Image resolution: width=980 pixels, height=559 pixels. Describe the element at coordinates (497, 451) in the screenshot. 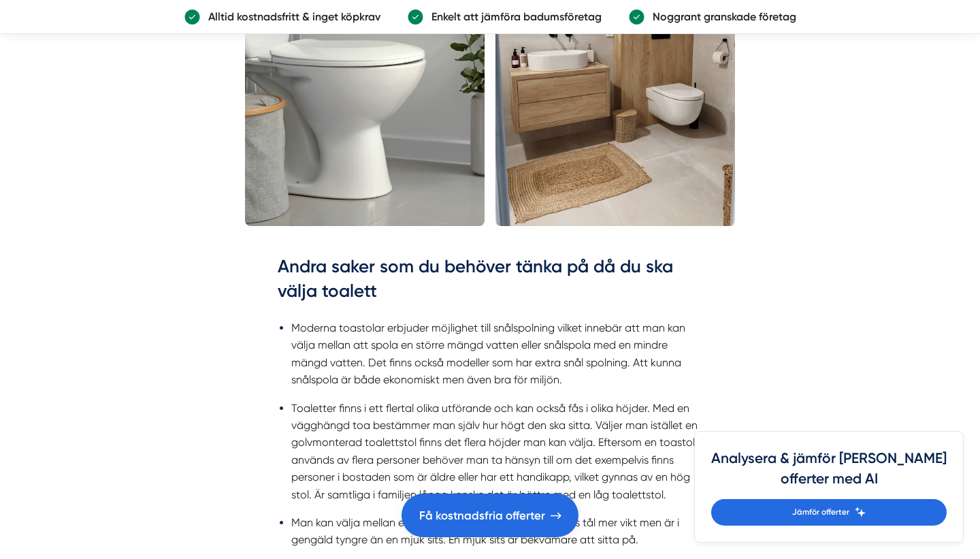

I see `li: Toaletter finns i ett flertal olika utförande och kan också fås i olika höjder. Med en vägghängd ...` at that location.